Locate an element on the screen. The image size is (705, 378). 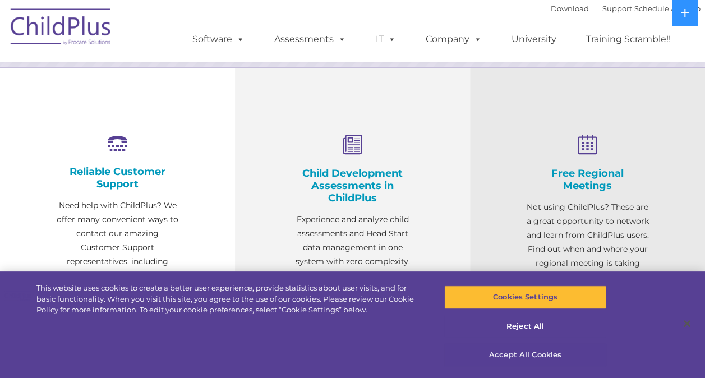
h4: Child Development Assessments in ChildPlus is located at coordinates (352, 186).